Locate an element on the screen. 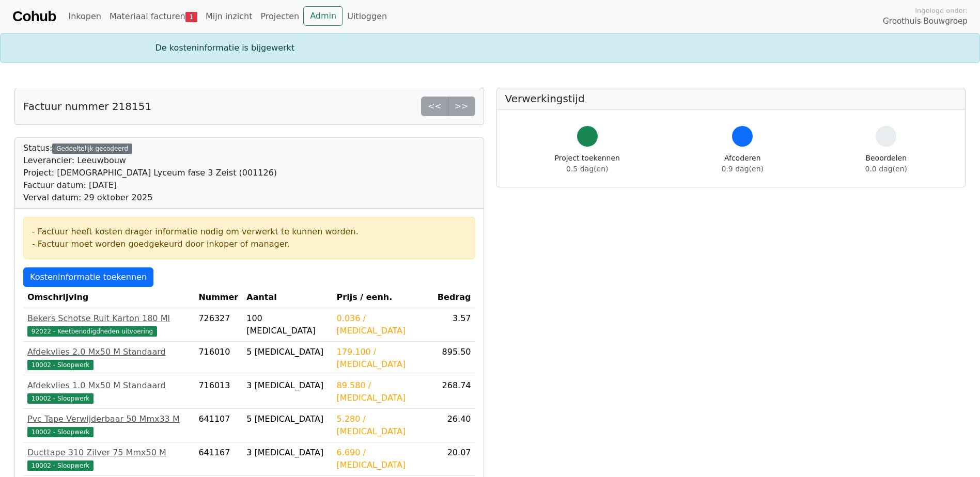  span: 0.0 dag(en) is located at coordinates (885, 169).